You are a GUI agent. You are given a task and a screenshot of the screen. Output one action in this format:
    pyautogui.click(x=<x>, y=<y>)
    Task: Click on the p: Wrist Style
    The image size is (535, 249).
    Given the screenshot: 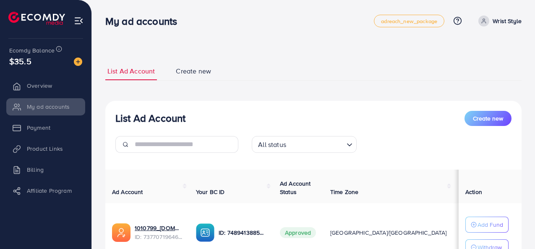 What is the action you would take?
    pyautogui.click(x=507, y=21)
    